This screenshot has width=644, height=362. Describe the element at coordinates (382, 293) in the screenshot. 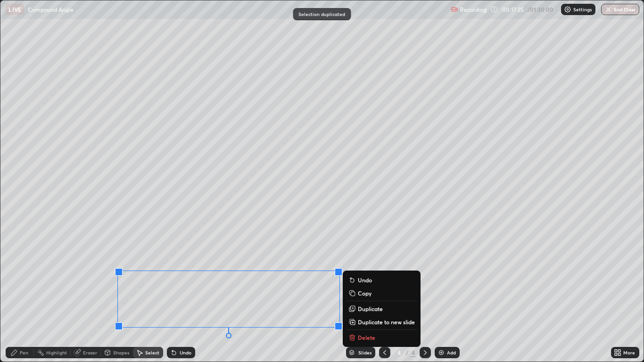

I see `button: Copy` at that location.